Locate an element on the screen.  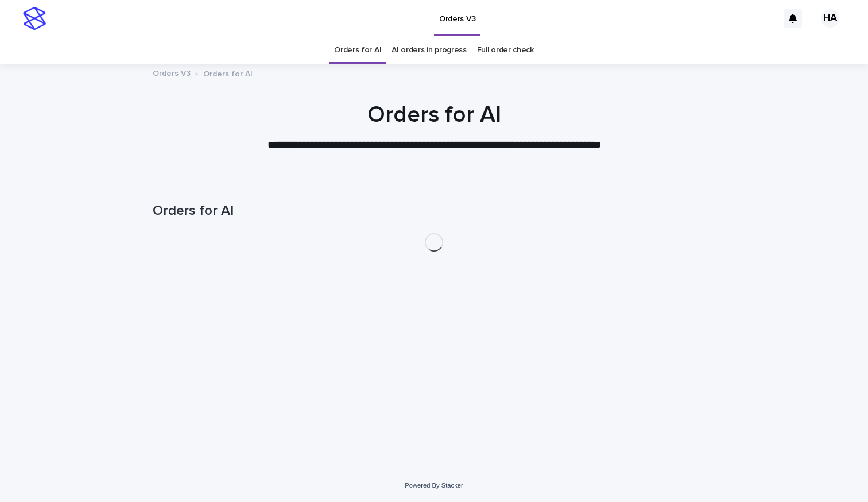
img: stacker-logo-s-only.png is located at coordinates (34, 19).